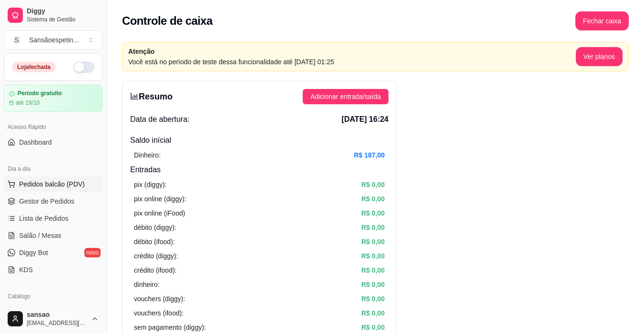 The width and height of the screenshot is (644, 334). What do you see at coordinates (159, 213) in the screenshot?
I see `article: pix online (iFood)` at bounding box center [159, 213].